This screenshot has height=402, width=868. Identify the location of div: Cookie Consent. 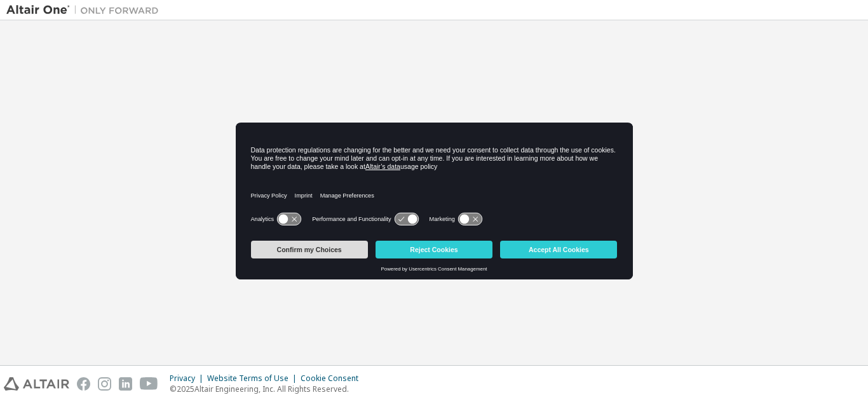
(333, 379).